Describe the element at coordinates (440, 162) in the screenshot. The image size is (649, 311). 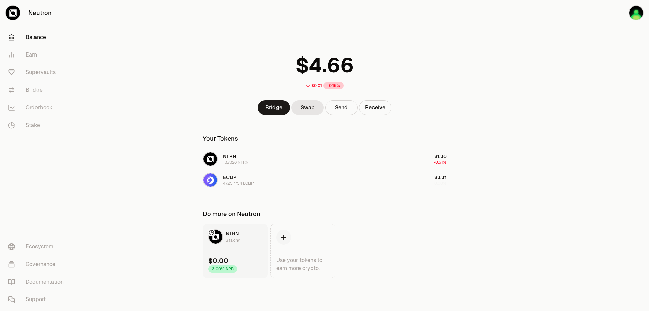
I see `span: -0.51%` at that location.